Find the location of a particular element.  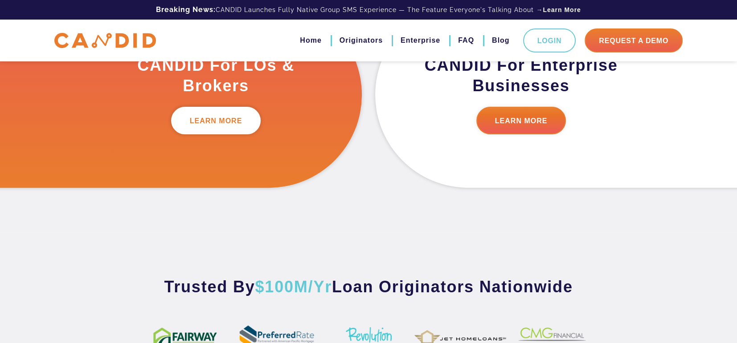

a: Request A Demo is located at coordinates (633, 41).